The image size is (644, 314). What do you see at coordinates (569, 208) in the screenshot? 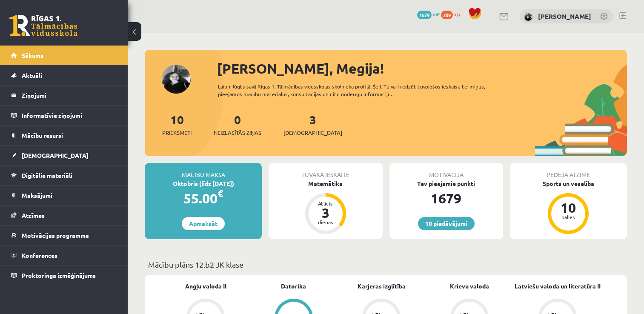
I see `div: 10` at bounding box center [569, 208].